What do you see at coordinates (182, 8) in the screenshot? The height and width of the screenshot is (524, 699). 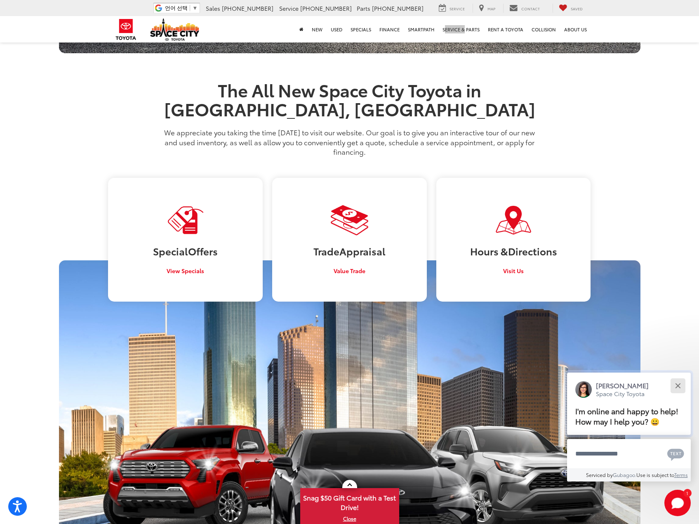 I see `a: 언어 선택​` at bounding box center [182, 8].